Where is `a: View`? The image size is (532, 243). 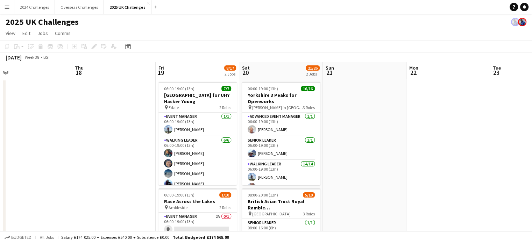 a: View is located at coordinates (10, 33).